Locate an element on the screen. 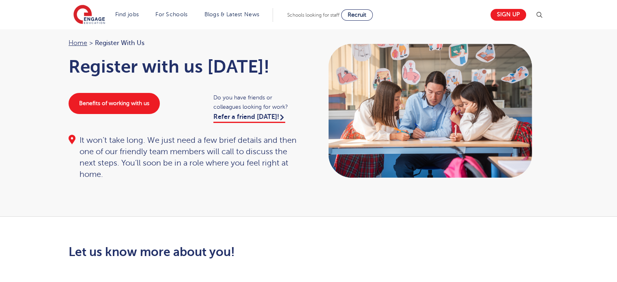 This screenshot has height=282, width=617. a: Home is located at coordinates (78, 43).